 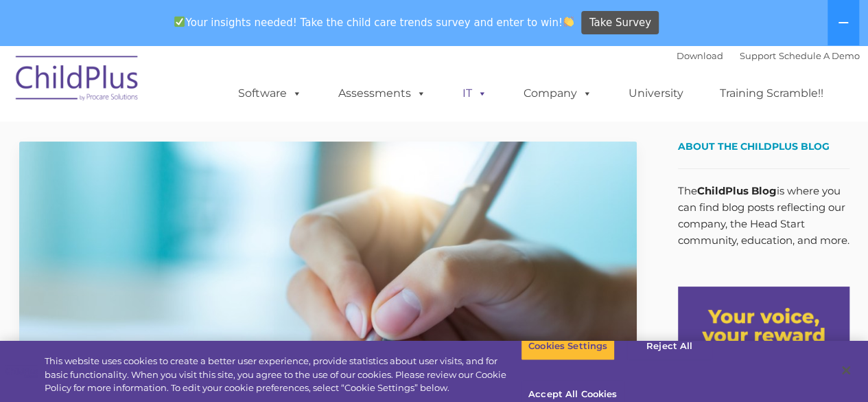 What do you see at coordinates (700, 56) in the screenshot?
I see `a: Download` at bounding box center [700, 56].